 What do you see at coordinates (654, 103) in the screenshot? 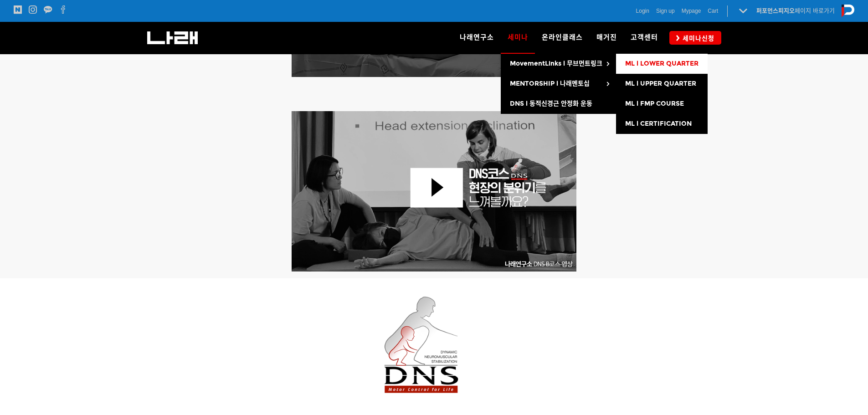
I see `span: ML l FMP COURSE` at bounding box center [654, 103].